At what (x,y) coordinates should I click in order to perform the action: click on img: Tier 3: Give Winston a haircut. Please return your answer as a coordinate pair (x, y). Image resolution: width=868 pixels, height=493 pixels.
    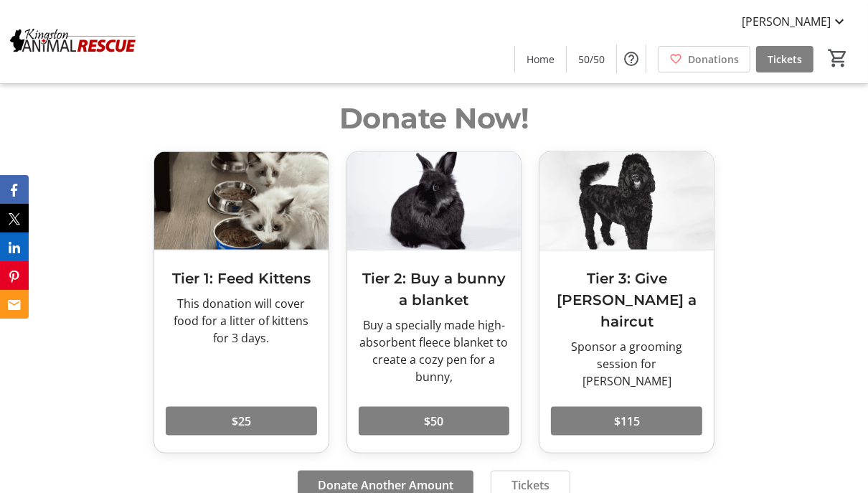
    Looking at the image, I should click on (626, 201).